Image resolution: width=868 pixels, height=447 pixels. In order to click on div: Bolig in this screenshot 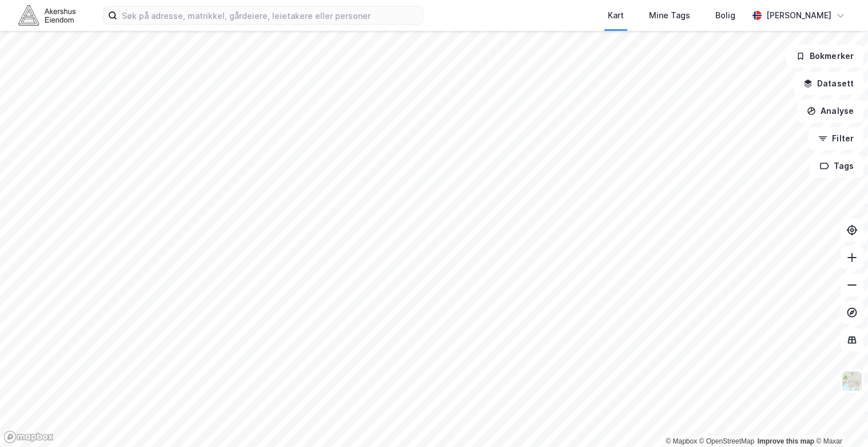, I will do `click(725, 15)`.